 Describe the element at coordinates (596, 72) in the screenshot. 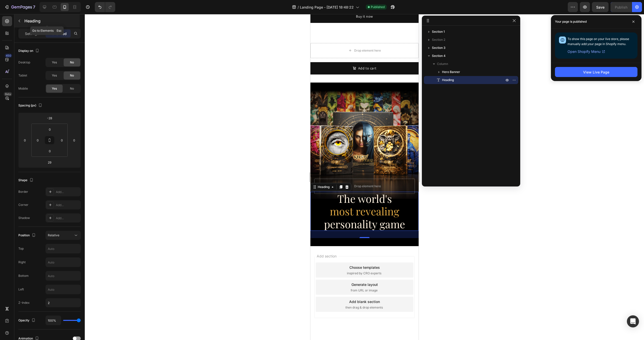

I see `button: View Live Page` at that location.